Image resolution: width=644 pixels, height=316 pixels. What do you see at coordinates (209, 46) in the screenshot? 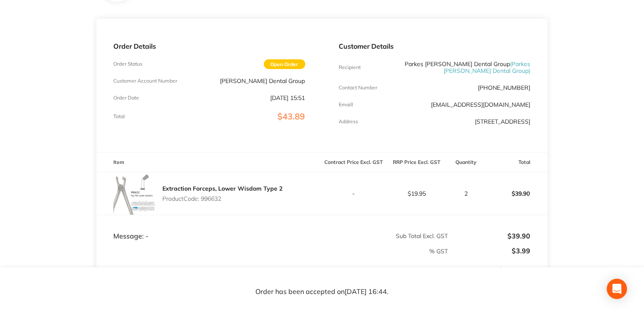
I see `p: Order Details` at bounding box center [209, 46].